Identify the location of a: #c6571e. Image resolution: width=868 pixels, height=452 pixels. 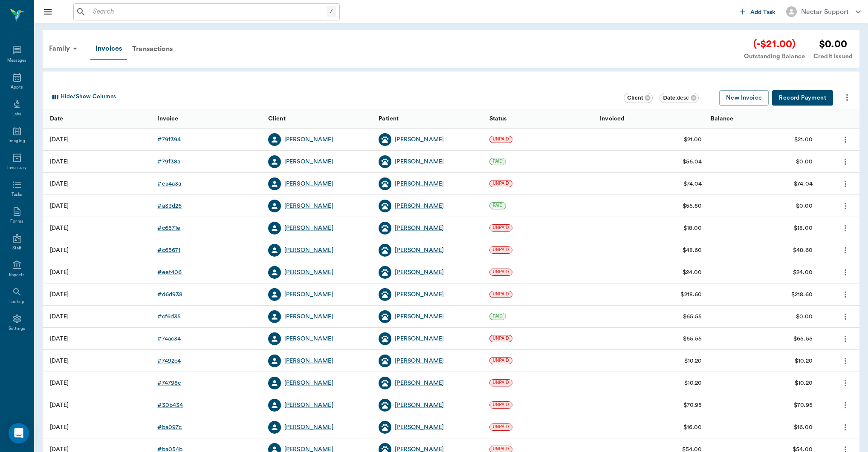
(169, 228).